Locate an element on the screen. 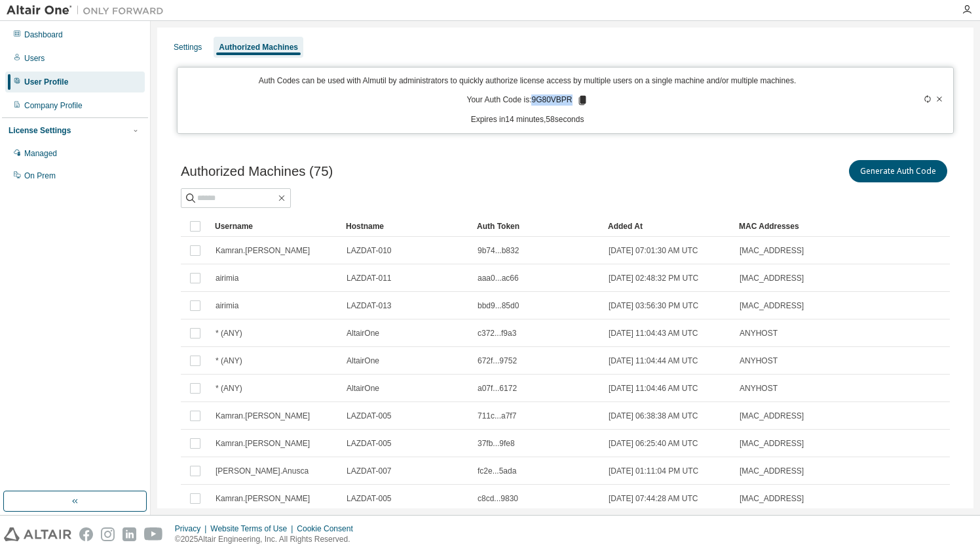 Image resolution: width=980 pixels, height=553 pixels. div: Cookie Consent is located at coordinates (329, 529).